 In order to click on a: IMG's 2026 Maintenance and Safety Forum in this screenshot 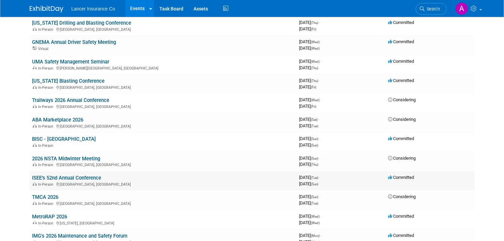, I will do `click(80, 236)`.